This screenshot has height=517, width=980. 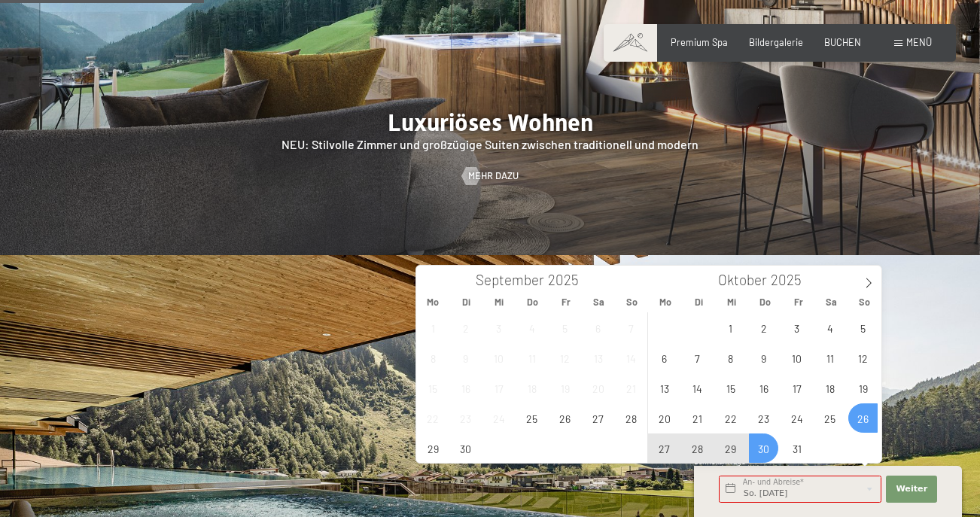 What do you see at coordinates (510, 280) in the screenshot?
I see `span: September` at bounding box center [510, 280].